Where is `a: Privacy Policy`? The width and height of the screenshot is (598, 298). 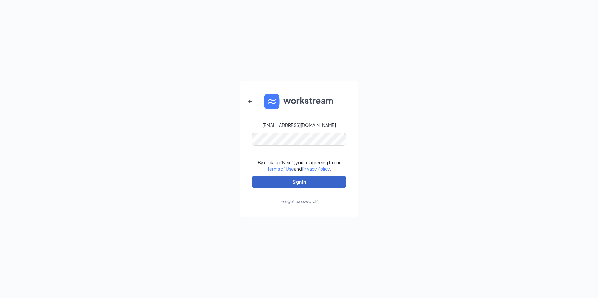 a: Privacy Policy is located at coordinates (316, 169).